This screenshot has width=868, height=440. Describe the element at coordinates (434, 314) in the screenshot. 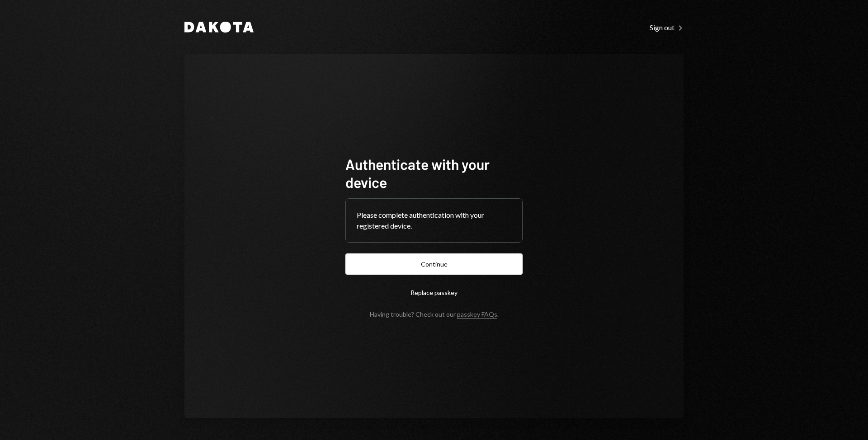

I see `div: Having trouble? Check out our .` at that location.